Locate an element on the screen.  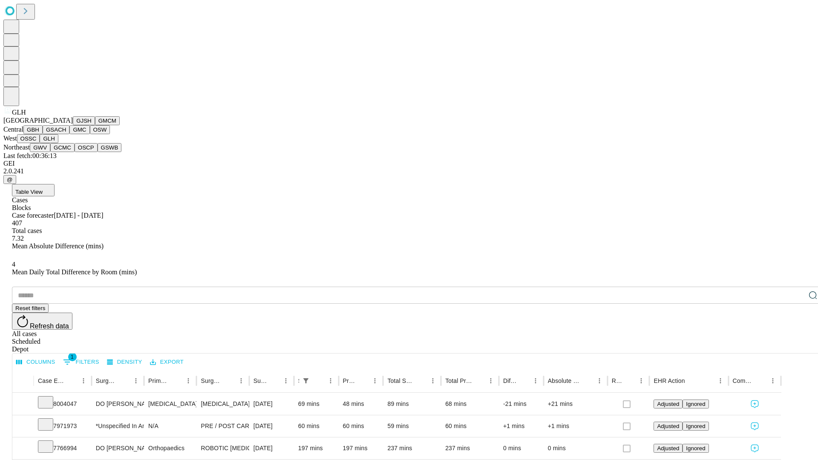
span: GLH is located at coordinates (19, 112).